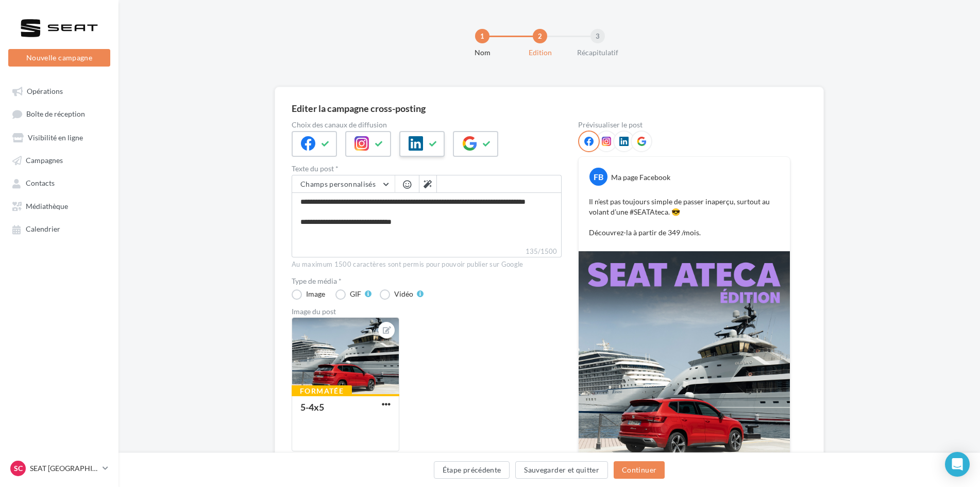 This screenshot has width=980, height=487. Describe the element at coordinates (639, 470) in the screenshot. I see `button: Continuer` at that location.